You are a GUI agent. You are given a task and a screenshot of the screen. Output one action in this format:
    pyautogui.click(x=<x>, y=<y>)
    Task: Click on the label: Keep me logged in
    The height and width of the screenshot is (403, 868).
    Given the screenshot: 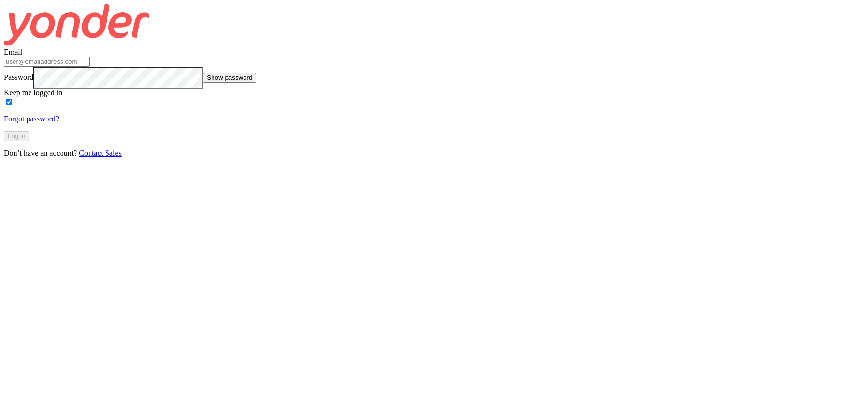 What is the action you would take?
    pyautogui.click(x=33, y=92)
    